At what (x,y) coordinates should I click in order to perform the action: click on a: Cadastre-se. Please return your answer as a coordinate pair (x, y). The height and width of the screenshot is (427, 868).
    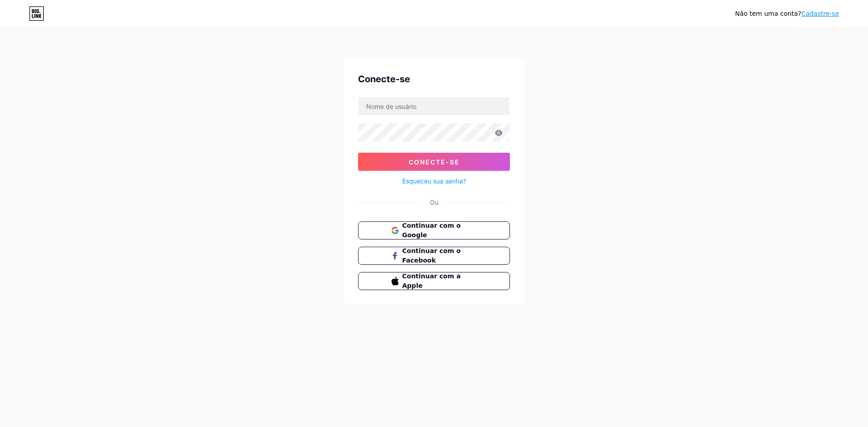
    Looking at the image, I should click on (820, 13).